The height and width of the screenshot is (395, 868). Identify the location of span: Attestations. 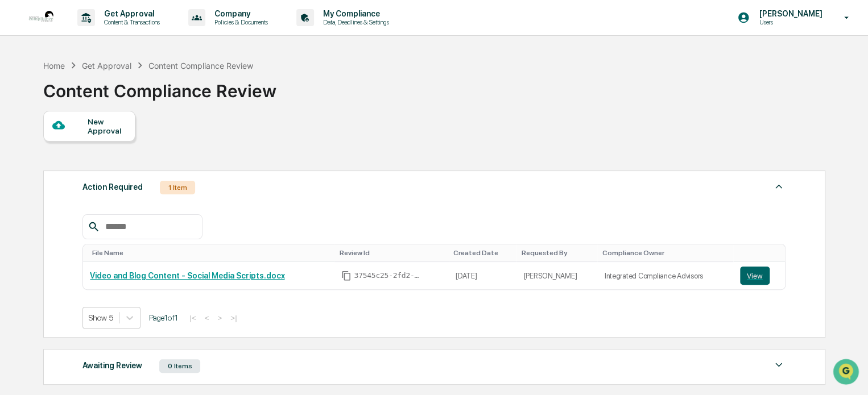
(117, 148).